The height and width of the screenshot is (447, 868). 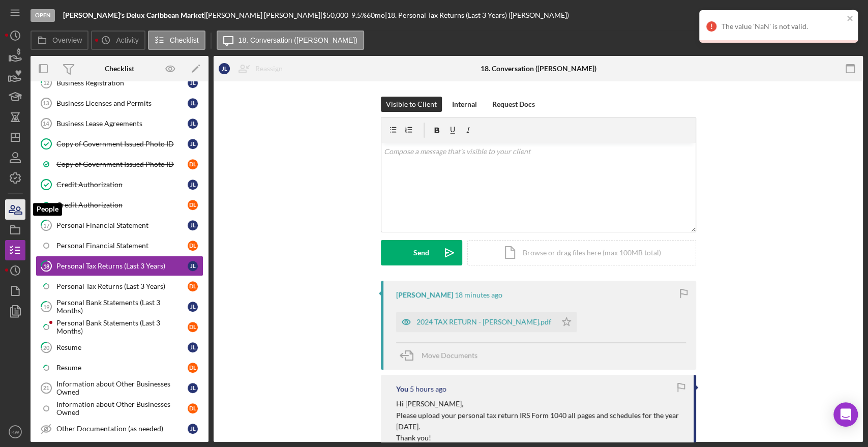 What do you see at coordinates (119, 144) in the screenshot?
I see `a: Copy of Government Issued Photo IDJL` at bounding box center [119, 144].